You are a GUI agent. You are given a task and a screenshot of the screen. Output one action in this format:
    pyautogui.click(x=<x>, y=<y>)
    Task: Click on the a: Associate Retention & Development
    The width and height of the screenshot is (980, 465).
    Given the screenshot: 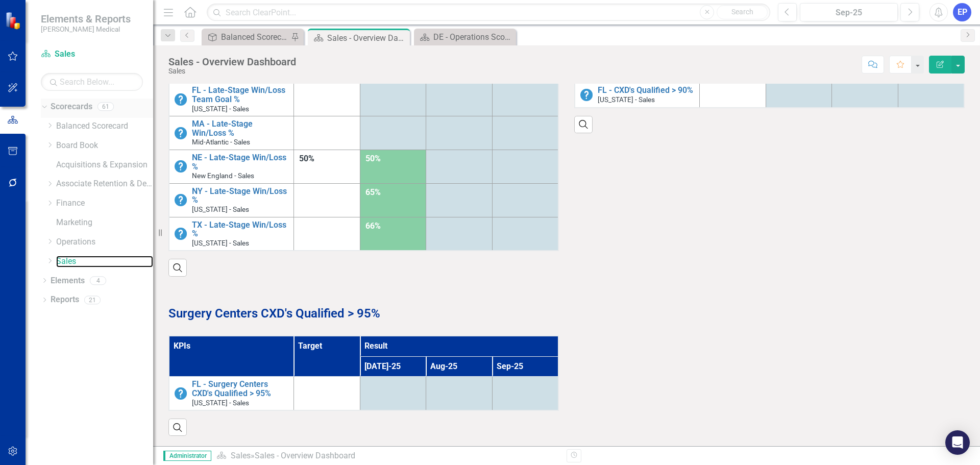 What is the action you would take?
    pyautogui.click(x=105, y=184)
    